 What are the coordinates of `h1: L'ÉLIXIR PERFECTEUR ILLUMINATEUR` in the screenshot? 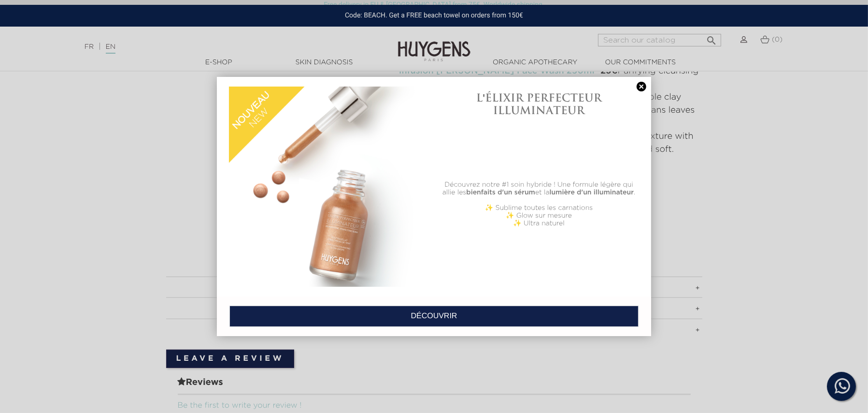 It's located at (539, 104).